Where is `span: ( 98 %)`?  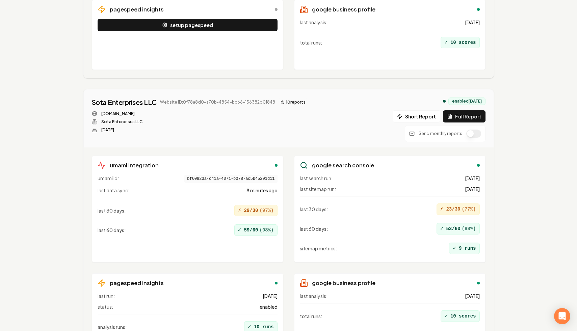 span: ( 98 %) is located at coordinates (266, 230).